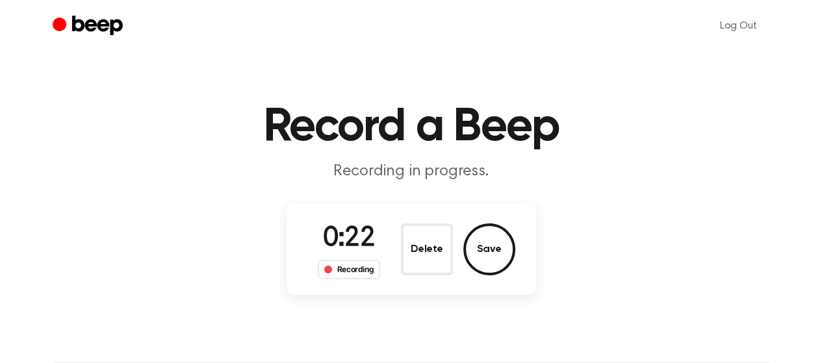 Image resolution: width=822 pixels, height=363 pixels. I want to click on p: Recording in progress., so click(412, 172).